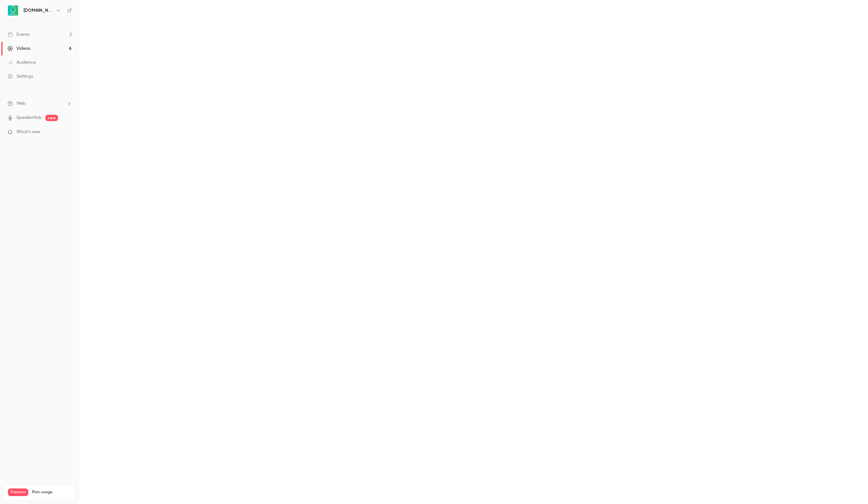  What do you see at coordinates (22, 63) in the screenshot?
I see `div: Audience` at bounding box center [22, 63].